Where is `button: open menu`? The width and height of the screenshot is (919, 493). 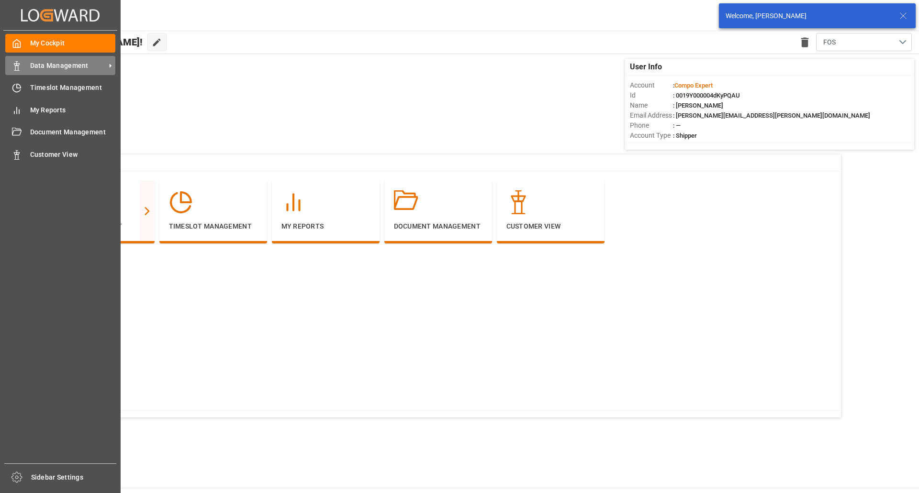 button: open menu is located at coordinates (864, 42).